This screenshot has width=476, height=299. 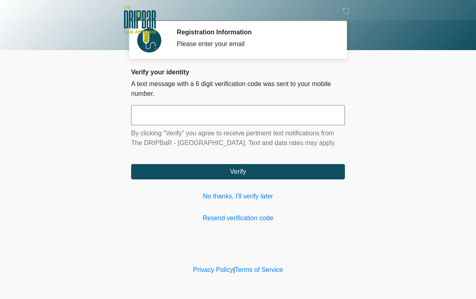 What do you see at coordinates (259, 269) in the screenshot?
I see `a: Terms of Service` at bounding box center [259, 269].